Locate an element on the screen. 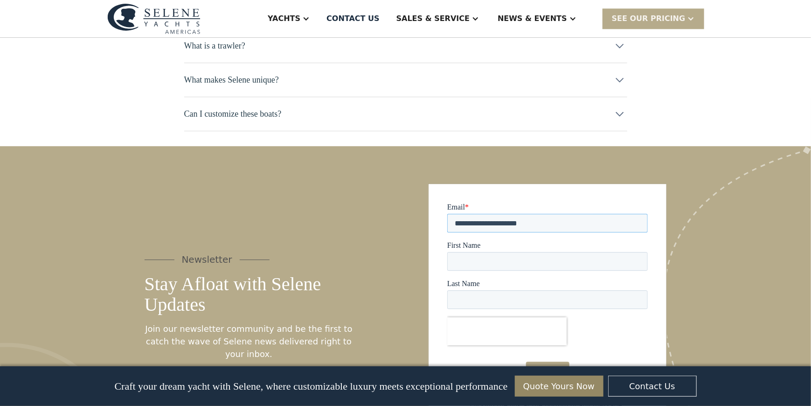  div: What is a trawler? is located at coordinates (215, 46).